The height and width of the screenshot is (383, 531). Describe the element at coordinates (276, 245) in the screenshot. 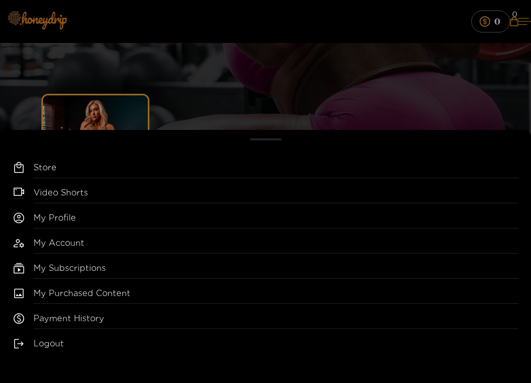

I see `div: My Account` at that location.